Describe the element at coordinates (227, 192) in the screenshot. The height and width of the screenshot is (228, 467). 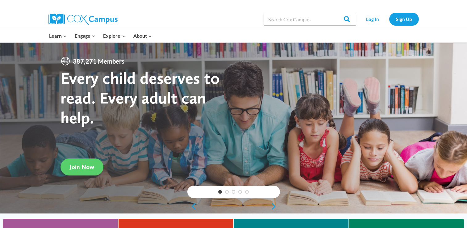
I see `a: 2` at that location.